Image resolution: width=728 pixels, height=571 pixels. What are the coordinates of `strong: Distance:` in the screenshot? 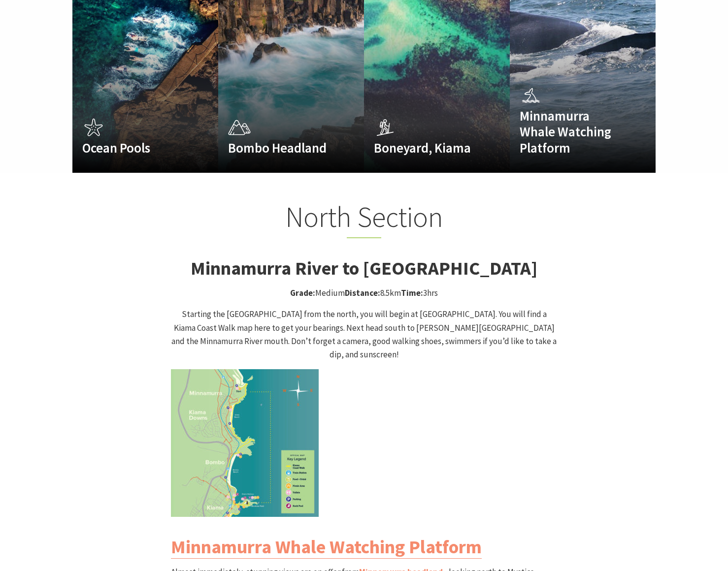 It's located at (363, 293).